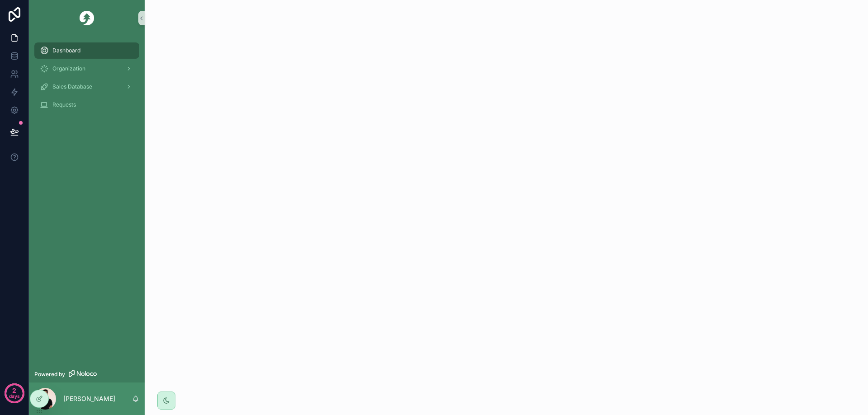 This screenshot has height=415, width=868. I want to click on a: Dashboard, so click(87, 51).